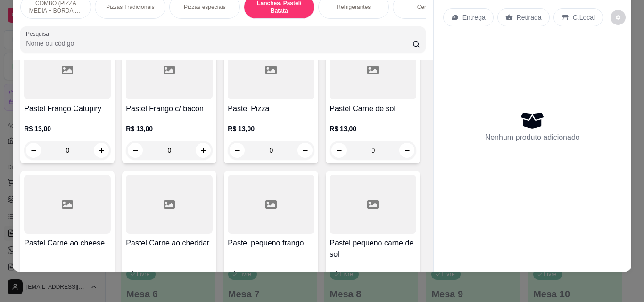  What do you see at coordinates (474, 18) in the screenshot?
I see `p: Entrega` at bounding box center [474, 18].